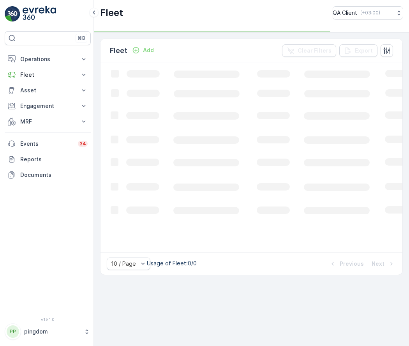 The width and height of the screenshot is (409, 346). I want to click on p: pingdom, so click(52, 332).